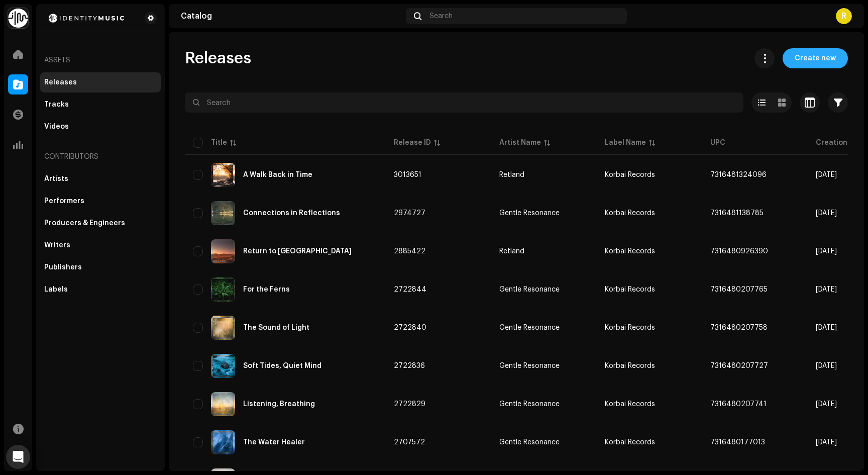 This screenshot has height=475, width=868. I want to click on span: 2707572, so click(409, 442).